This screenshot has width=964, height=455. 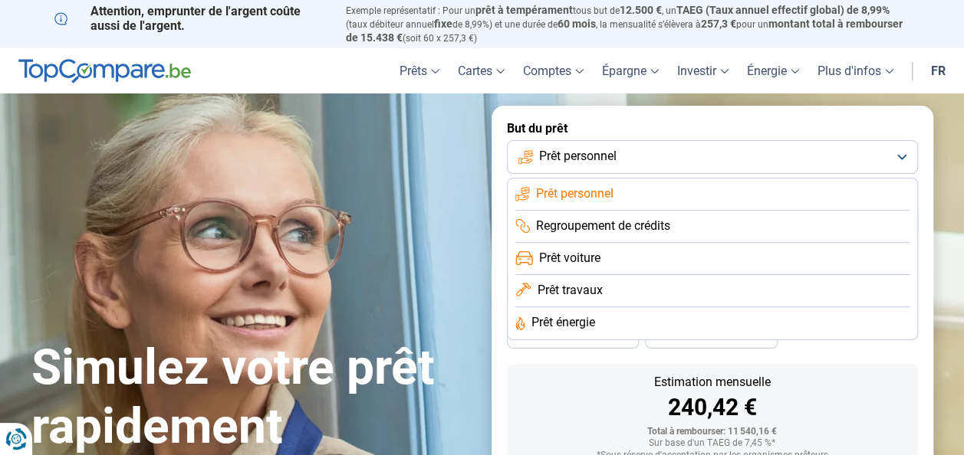 I want to click on span: fixe, so click(x=443, y=24).